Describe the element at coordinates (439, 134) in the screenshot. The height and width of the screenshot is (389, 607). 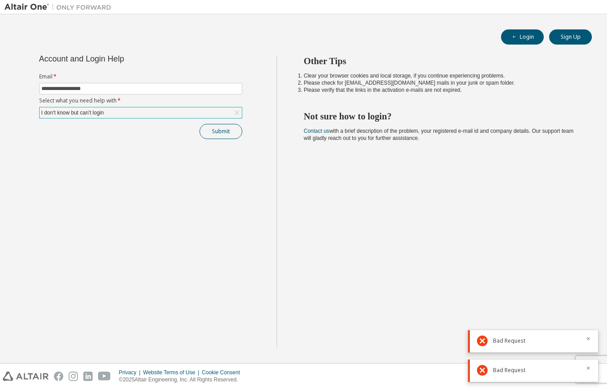
I see `span: with a brief description of the problem, your registered e-mail id and company details. Our suppo...` at that location.